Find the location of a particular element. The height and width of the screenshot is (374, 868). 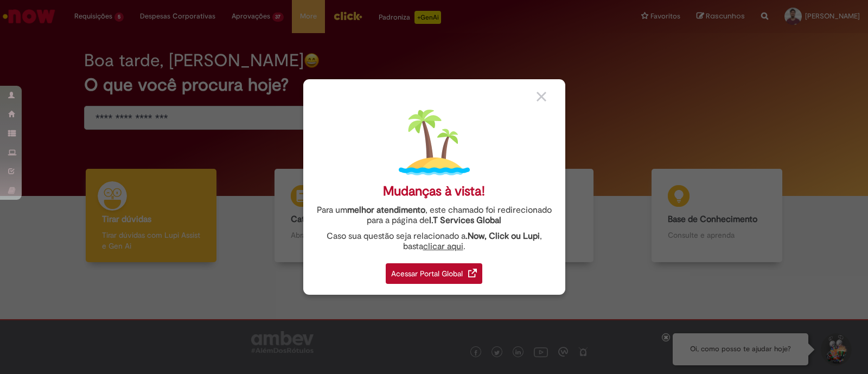

div: Para um , este chamado foi redirecionado para a página de is located at coordinates (434, 215).